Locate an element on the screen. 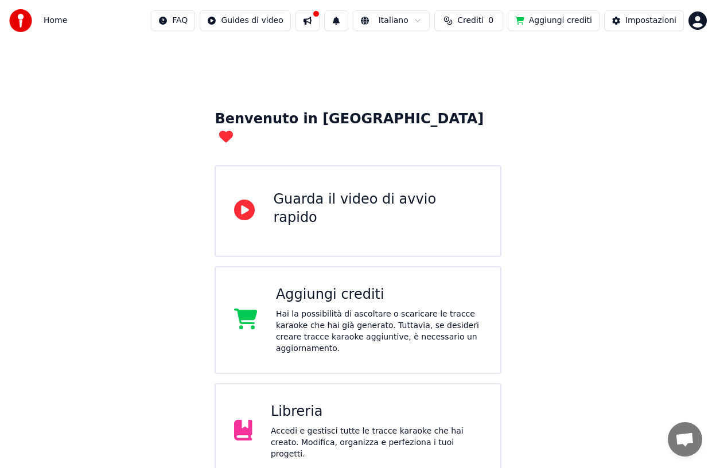  div: Libreria is located at coordinates (376, 412).